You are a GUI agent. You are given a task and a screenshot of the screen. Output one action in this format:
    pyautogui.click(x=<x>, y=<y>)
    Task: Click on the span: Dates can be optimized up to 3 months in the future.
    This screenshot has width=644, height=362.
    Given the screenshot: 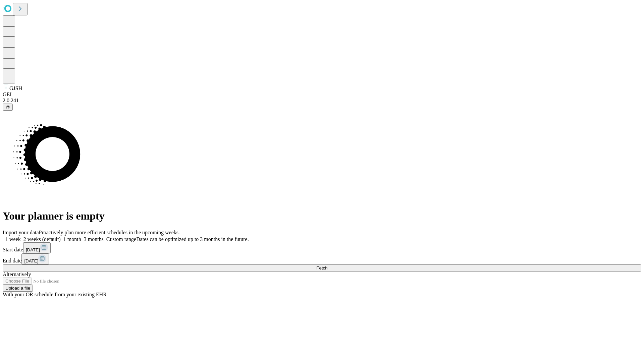 What is the action you would take?
    pyautogui.click(x=192, y=239)
    